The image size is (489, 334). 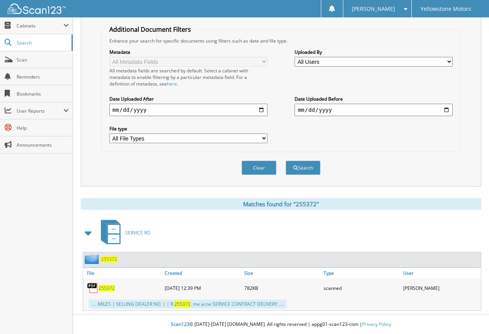 What do you see at coordinates (188, 99) in the screenshot?
I see `label: Date Uploaded After` at bounding box center [188, 99].